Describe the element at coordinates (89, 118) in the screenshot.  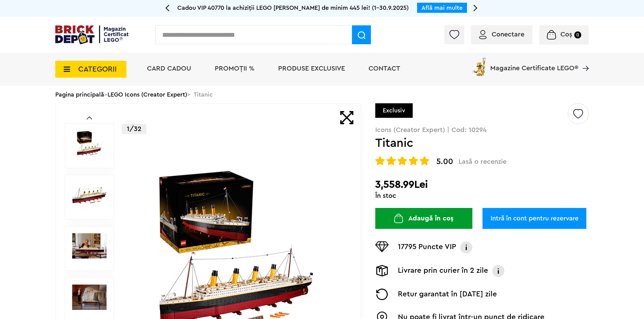
I see `a: Prev` at that location.